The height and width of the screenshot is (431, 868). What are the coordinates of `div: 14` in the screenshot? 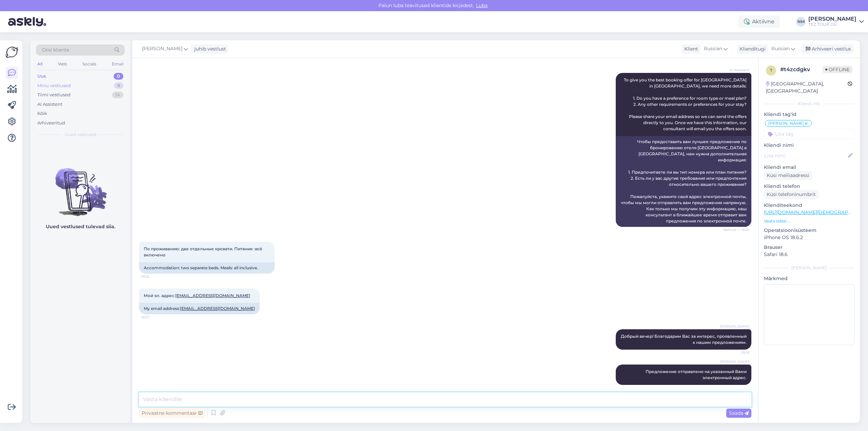 It's located at (118, 95).